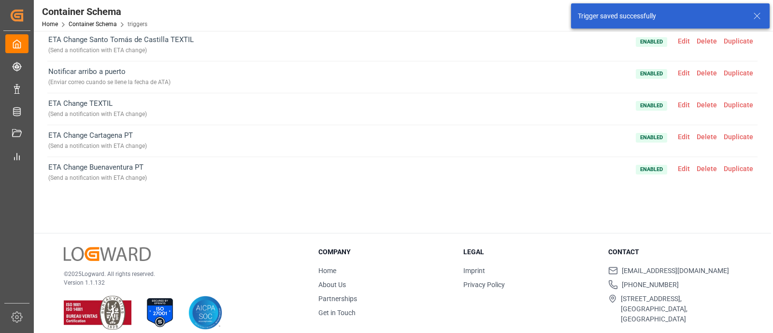 The height and width of the screenshot is (333, 773). I want to click on a: Container Schema, so click(93, 24).